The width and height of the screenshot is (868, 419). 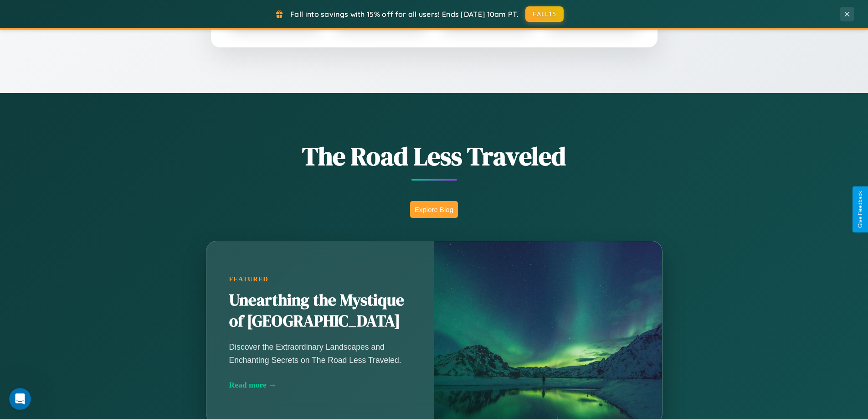 What do you see at coordinates (545, 14) in the screenshot?
I see `button: FALL15` at bounding box center [545, 14].